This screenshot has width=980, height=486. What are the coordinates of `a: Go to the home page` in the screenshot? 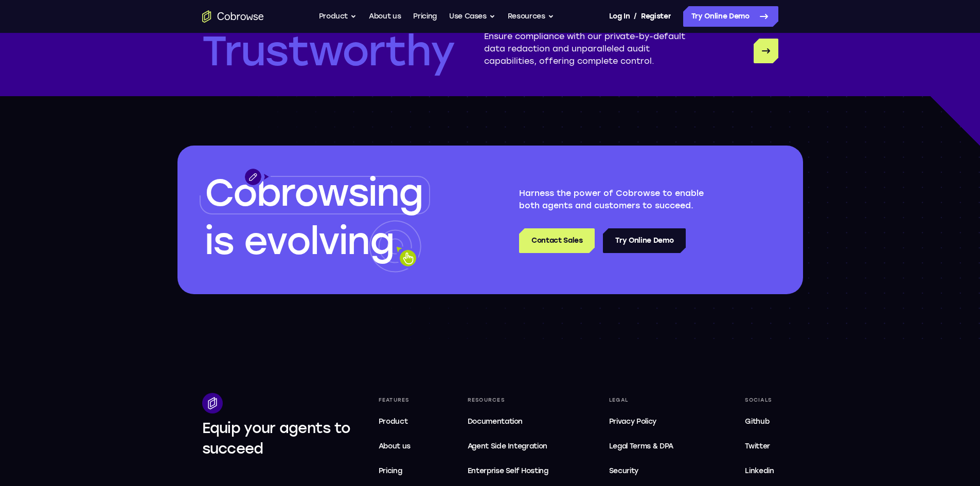 It's located at (233, 16).